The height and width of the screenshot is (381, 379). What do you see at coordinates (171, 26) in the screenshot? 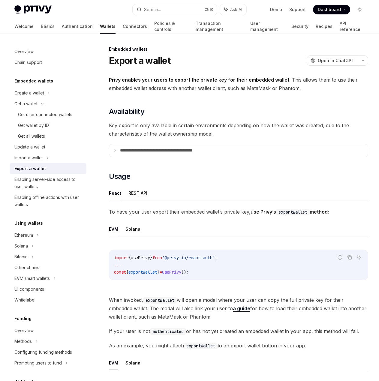
I see `a: Policies & controls` at bounding box center [171, 26].